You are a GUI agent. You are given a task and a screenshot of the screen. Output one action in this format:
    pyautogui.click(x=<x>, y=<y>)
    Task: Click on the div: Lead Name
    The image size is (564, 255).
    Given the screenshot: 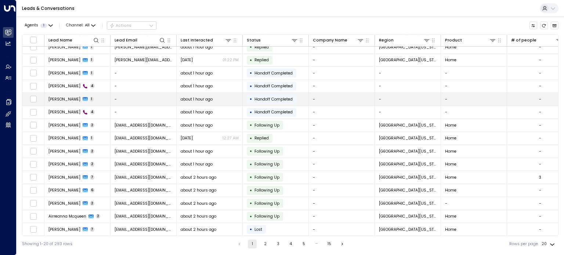 What is the action you would take?
    pyautogui.click(x=74, y=40)
    